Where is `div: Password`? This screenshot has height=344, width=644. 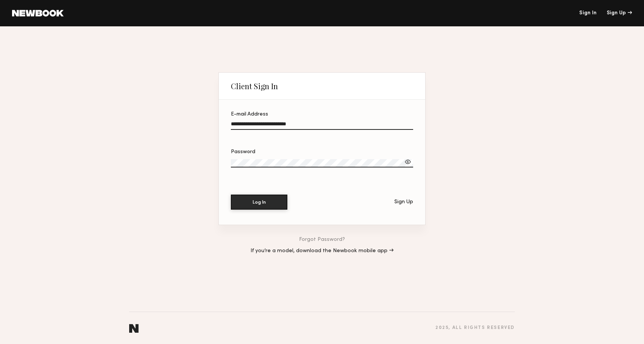 div: Password is located at coordinates (322, 152).